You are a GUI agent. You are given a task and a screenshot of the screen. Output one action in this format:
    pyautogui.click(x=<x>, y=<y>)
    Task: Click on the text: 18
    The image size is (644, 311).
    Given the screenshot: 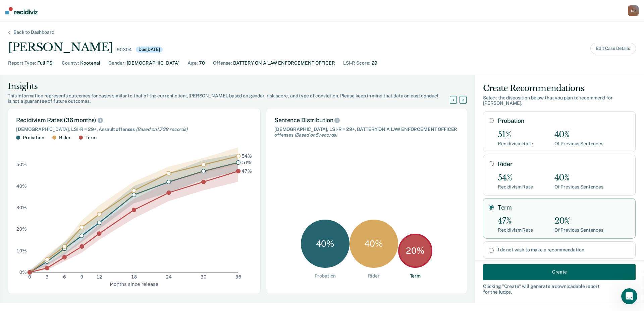 What is the action you would take?
    pyautogui.click(x=134, y=277)
    